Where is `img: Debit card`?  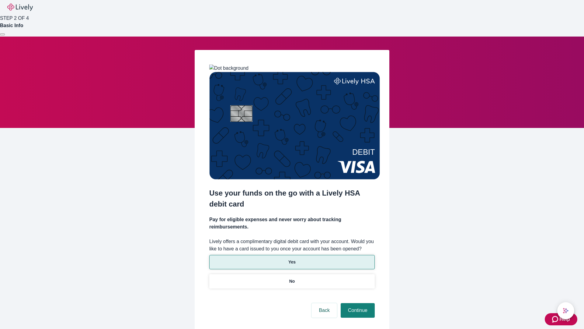
img: Debit card is located at coordinates (294, 125).